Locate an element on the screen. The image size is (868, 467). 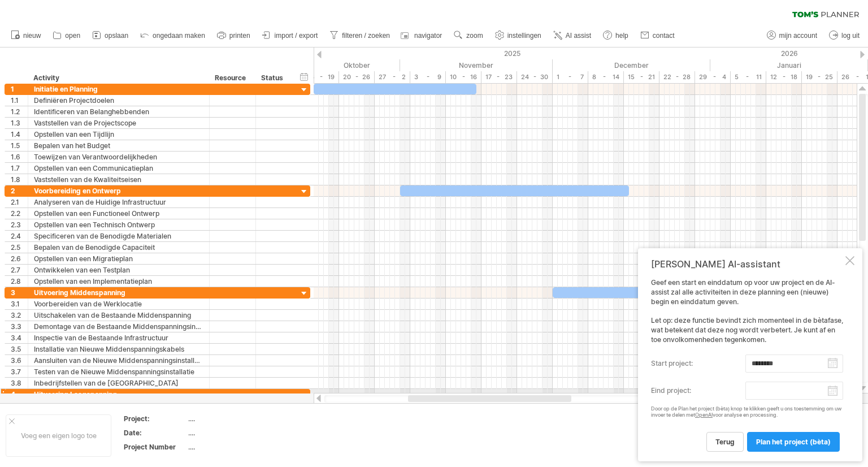
div: Voorbereiding en Ontwerp is located at coordinates (118, 190).